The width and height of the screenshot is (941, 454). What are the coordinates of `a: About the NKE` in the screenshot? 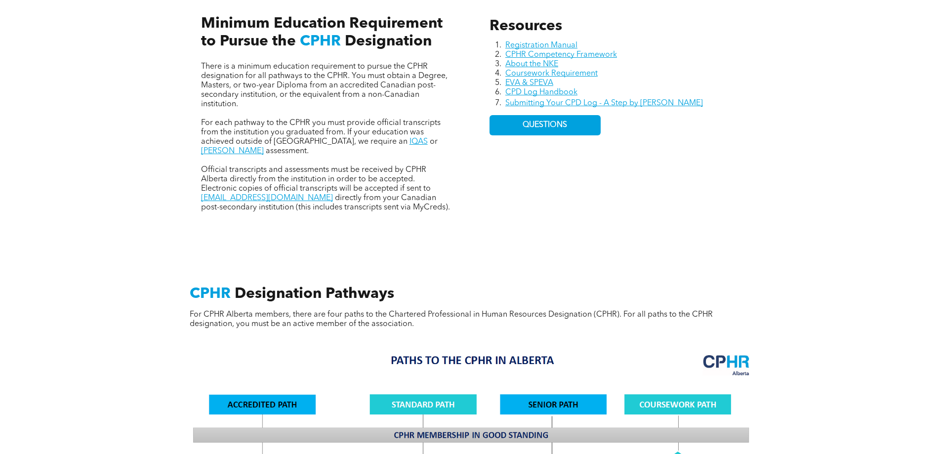 It's located at (532, 64).